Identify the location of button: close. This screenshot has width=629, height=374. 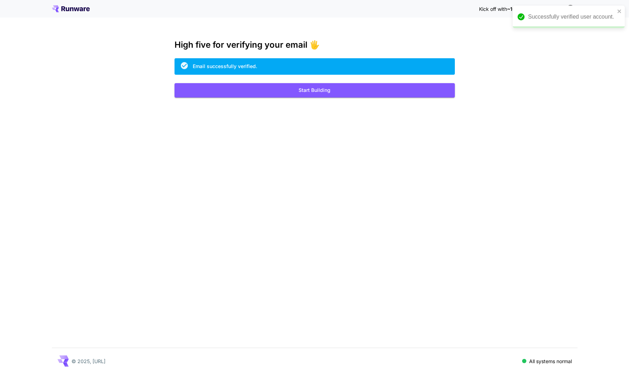
(620, 11).